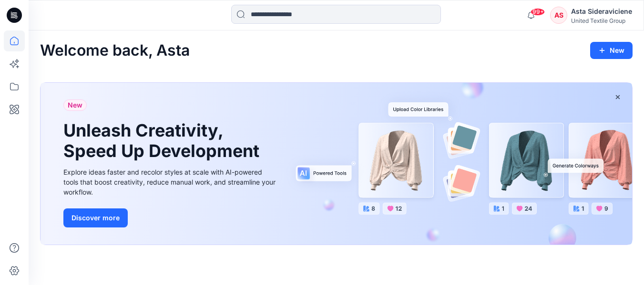 The image size is (644, 285). Describe the element at coordinates (171, 218) in the screenshot. I see `a: Discover more` at that location.